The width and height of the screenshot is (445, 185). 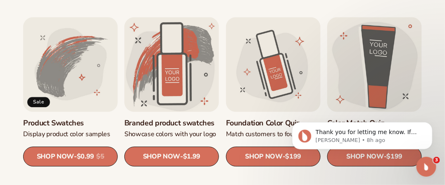 I want to click on a: Branded product swatches, so click(x=171, y=123).